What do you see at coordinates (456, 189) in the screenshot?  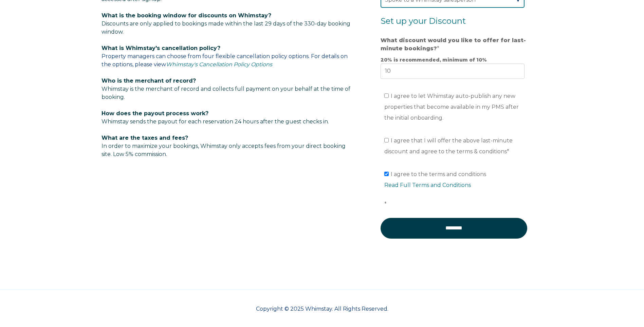 I see `span: I agree to the terms and conditions` at bounding box center [456, 189].